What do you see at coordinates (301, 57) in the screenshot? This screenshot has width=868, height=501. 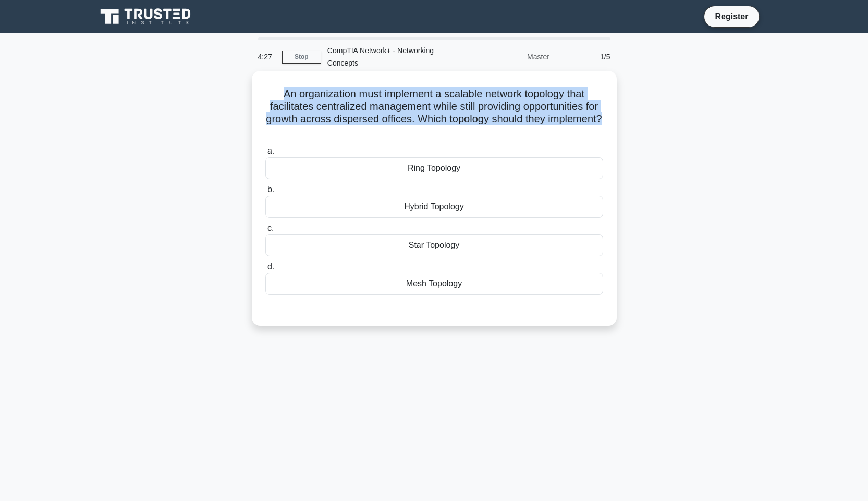 I see `a: Stop` at bounding box center [301, 57].